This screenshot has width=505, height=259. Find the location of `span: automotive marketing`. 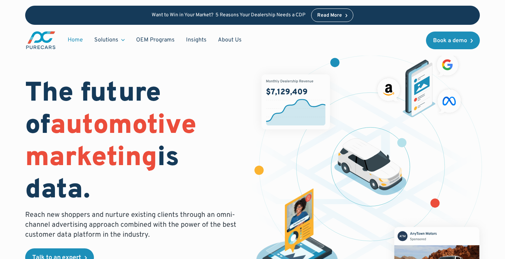

span: automotive marketing is located at coordinates (111, 142).